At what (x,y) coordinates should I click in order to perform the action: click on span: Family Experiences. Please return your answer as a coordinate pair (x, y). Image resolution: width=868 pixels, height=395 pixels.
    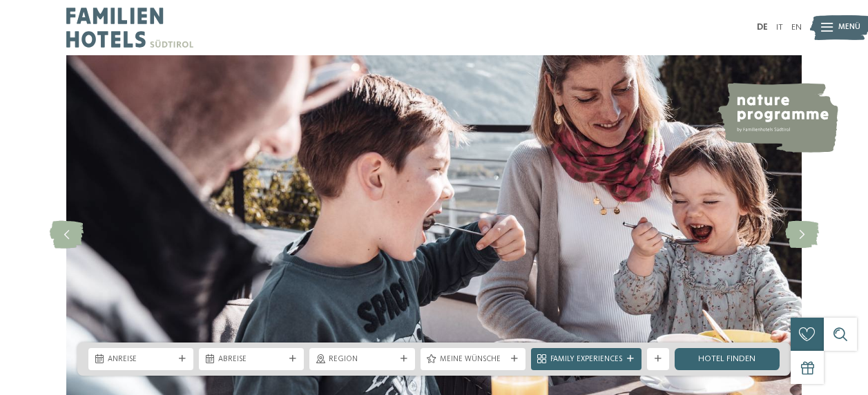
    Looking at the image, I should click on (587, 360).